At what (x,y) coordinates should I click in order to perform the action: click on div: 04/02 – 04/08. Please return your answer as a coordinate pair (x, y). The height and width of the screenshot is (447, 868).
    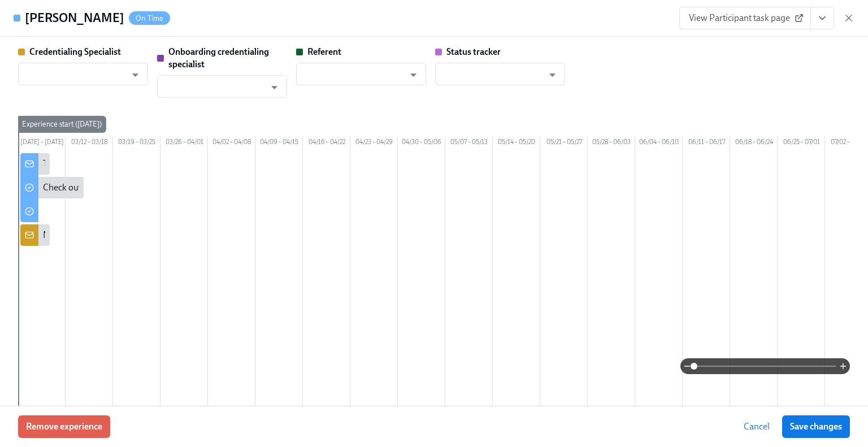
    Looking at the image, I should click on (232, 144).